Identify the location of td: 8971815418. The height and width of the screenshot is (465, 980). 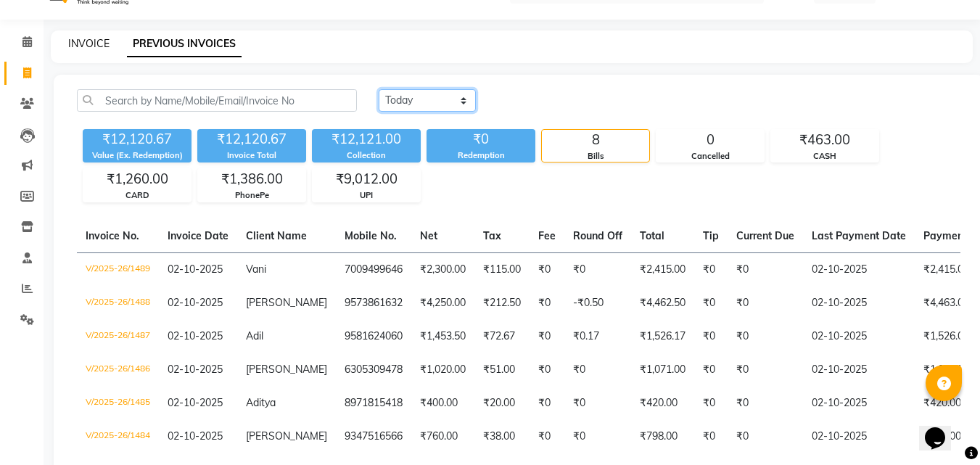
(374, 404).